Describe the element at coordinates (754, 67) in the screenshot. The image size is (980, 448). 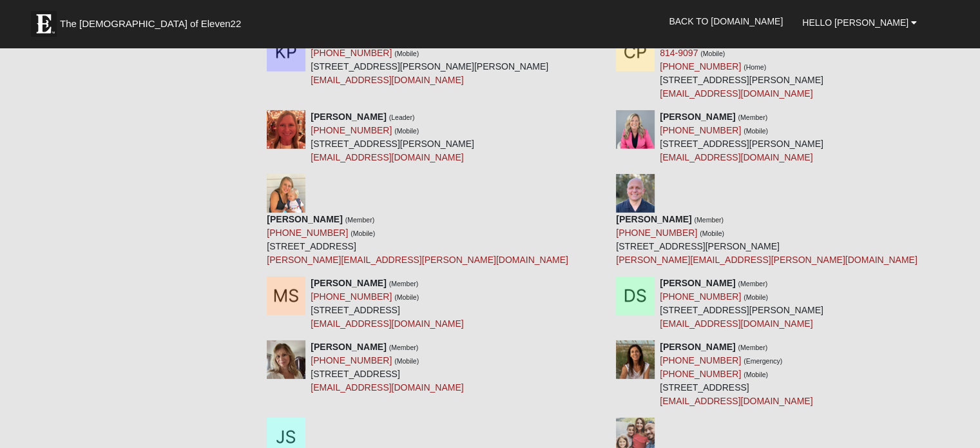
I see `small: (Home)` at that location.